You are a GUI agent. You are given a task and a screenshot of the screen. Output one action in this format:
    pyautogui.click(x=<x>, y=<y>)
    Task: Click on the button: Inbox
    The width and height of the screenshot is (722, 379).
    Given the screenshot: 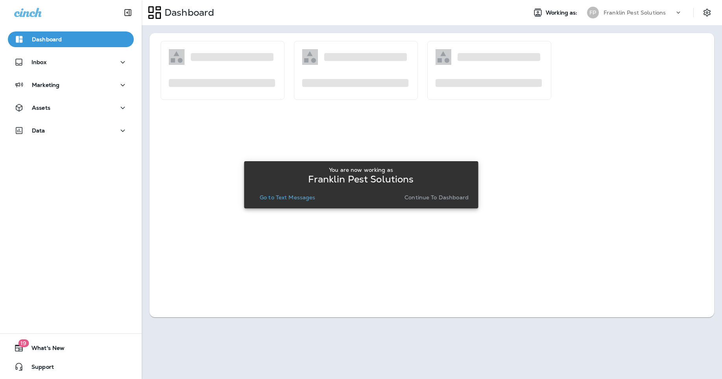 What is the action you would take?
    pyautogui.click(x=71, y=62)
    